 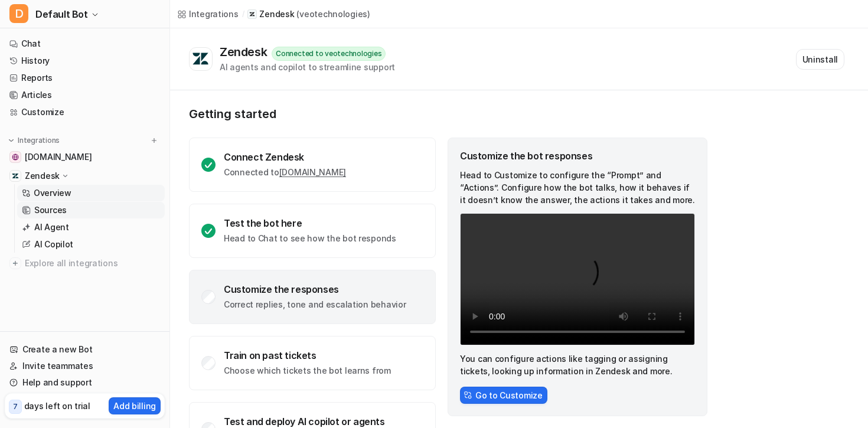 What do you see at coordinates (307, 355) in the screenshot?
I see `div: Train on past tickets` at bounding box center [307, 355].